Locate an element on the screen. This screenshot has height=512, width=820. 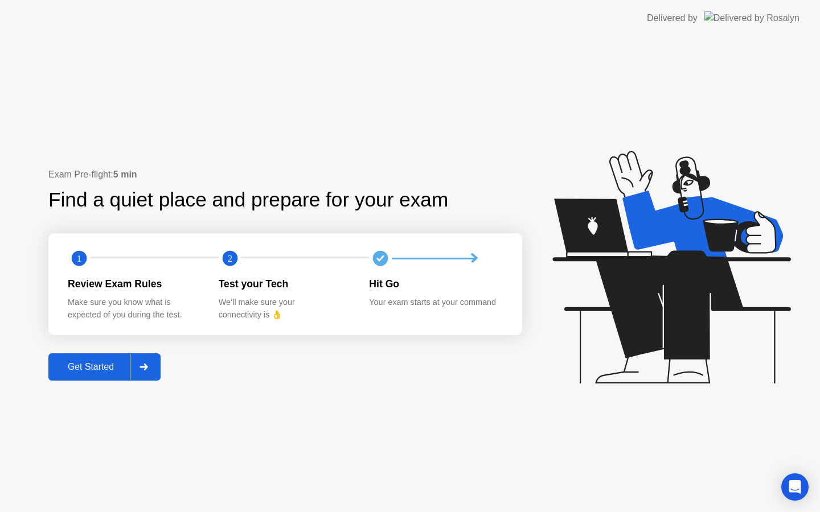
div: Review Exam Rules is located at coordinates (134, 284).